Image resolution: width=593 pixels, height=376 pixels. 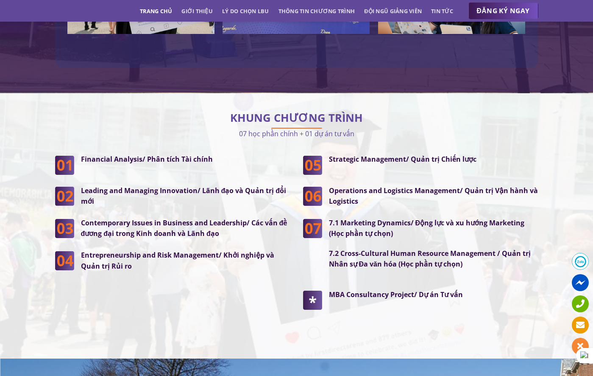 What do you see at coordinates (442, 11) in the screenshot?
I see `a: Tin tức` at bounding box center [442, 11].